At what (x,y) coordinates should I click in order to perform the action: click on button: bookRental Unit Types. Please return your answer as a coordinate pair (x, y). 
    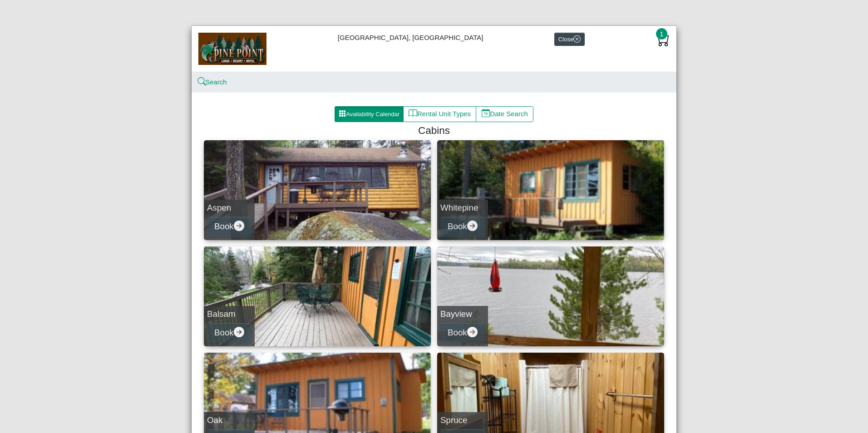
    Looking at the image, I should click on (439, 114).